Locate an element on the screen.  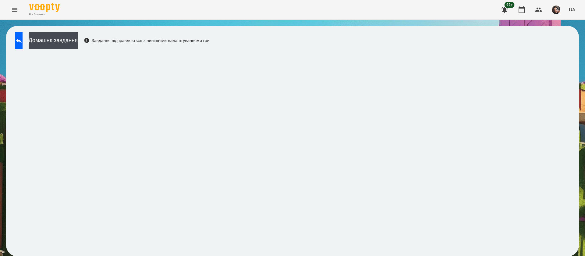
span: 99+ is located at coordinates (510, 5).